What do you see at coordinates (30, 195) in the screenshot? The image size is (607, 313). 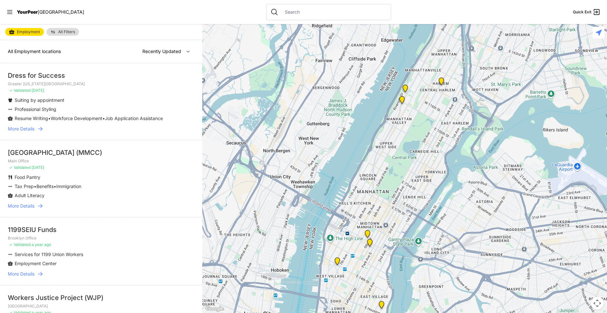 I see `span: Adult Literacy` at bounding box center [30, 195].